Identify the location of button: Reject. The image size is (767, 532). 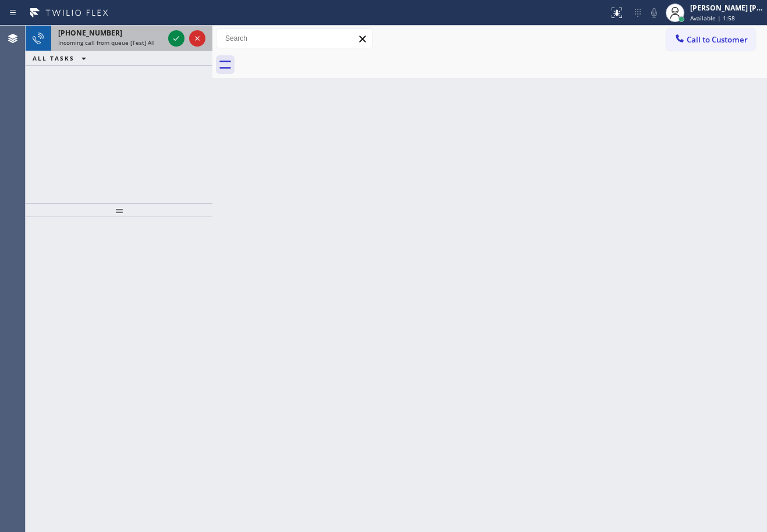
(197, 38).